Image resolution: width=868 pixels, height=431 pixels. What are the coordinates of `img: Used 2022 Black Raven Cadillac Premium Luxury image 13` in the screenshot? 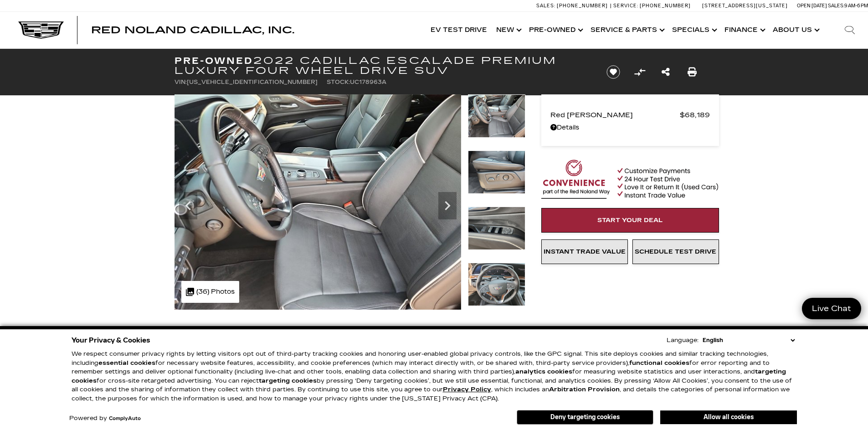 It's located at (497, 284).